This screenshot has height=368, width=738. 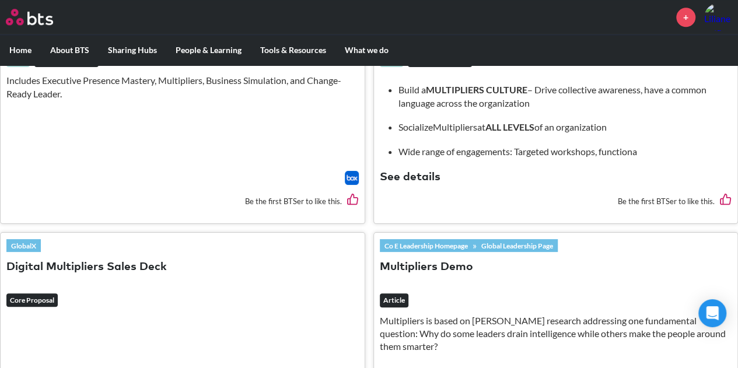 I want to click on a: Download file from Box, so click(x=352, y=178).